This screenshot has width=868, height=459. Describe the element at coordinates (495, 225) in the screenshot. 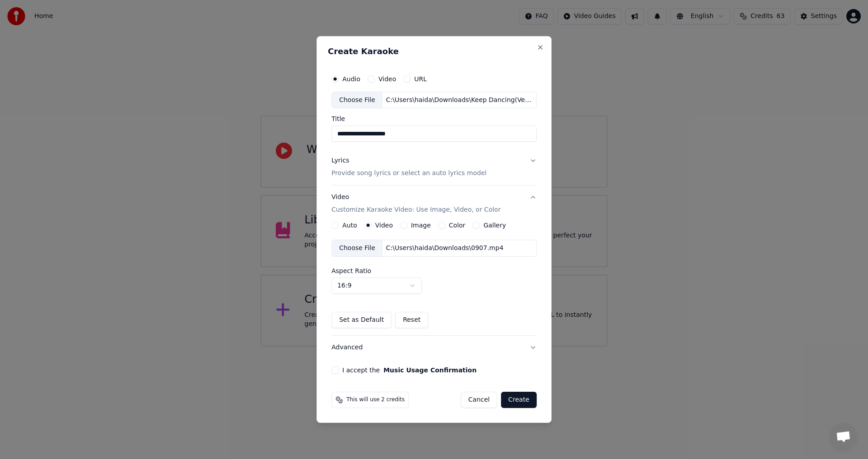

I see `label: Gallery` at that location.